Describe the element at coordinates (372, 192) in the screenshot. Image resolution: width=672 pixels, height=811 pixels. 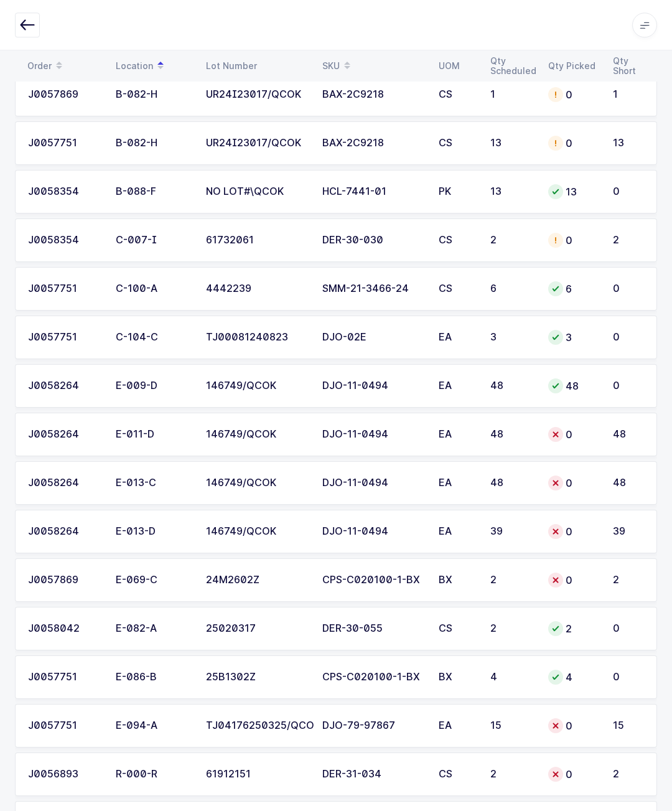
I see `div: HCL-7441-01` at that location.